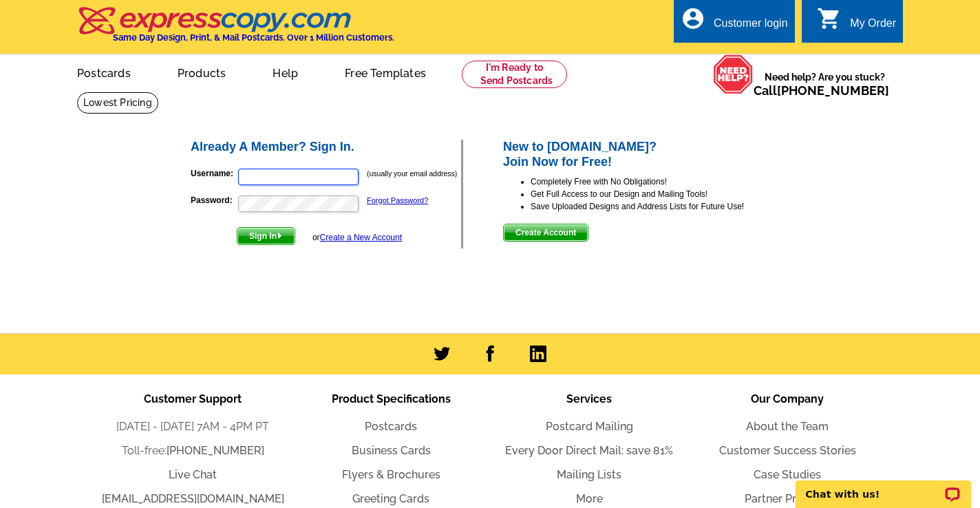 Image resolution: width=980 pixels, height=508 pixels. What do you see at coordinates (167, 30) in the screenshot?
I see `button: Open LiveChat chat widget` at bounding box center [167, 30].